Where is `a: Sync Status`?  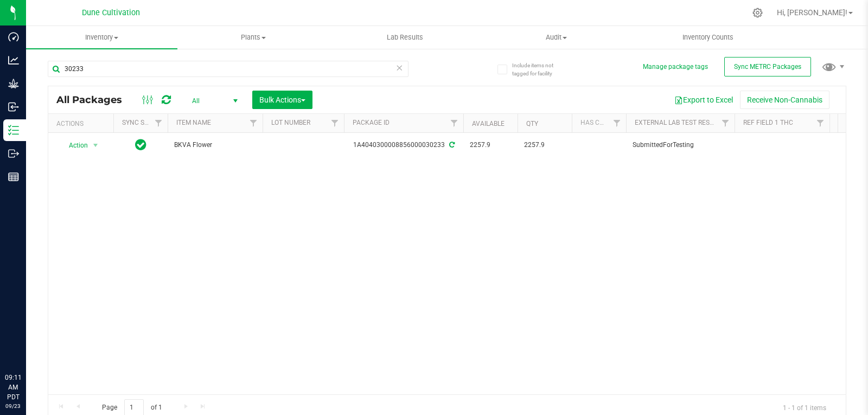
a: Sync Status is located at coordinates (143, 122).